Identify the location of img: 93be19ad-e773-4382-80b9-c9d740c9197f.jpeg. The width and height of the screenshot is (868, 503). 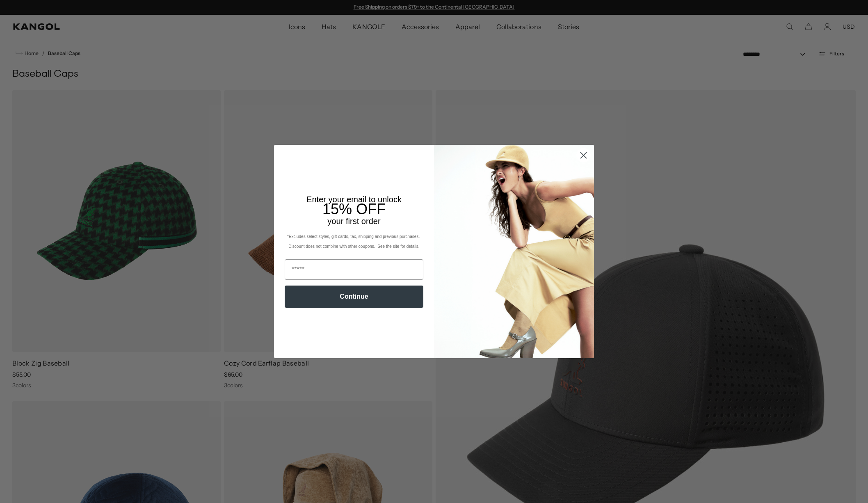
(514, 252).